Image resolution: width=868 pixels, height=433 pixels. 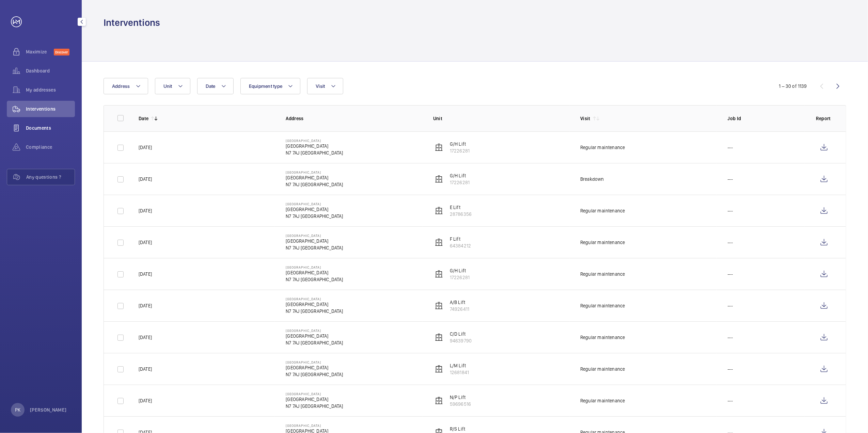 I want to click on span: Interventions, so click(x=50, y=109).